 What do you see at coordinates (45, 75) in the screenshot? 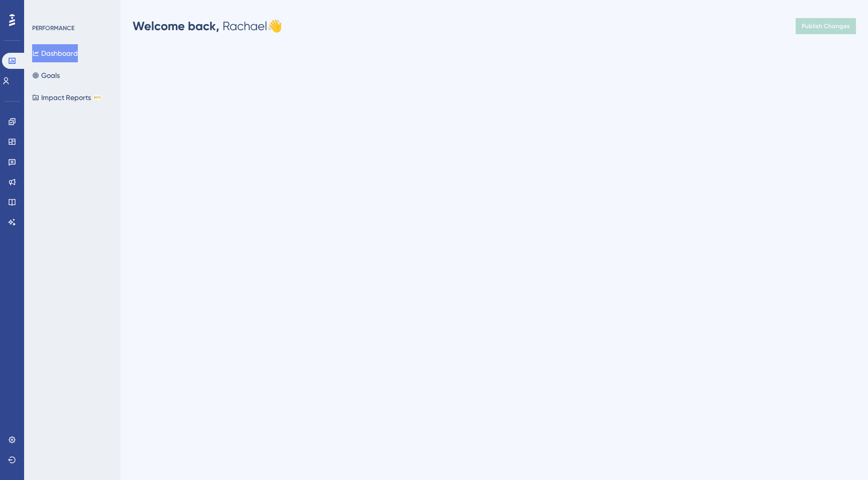
I see `button: Goals` at bounding box center [45, 75].